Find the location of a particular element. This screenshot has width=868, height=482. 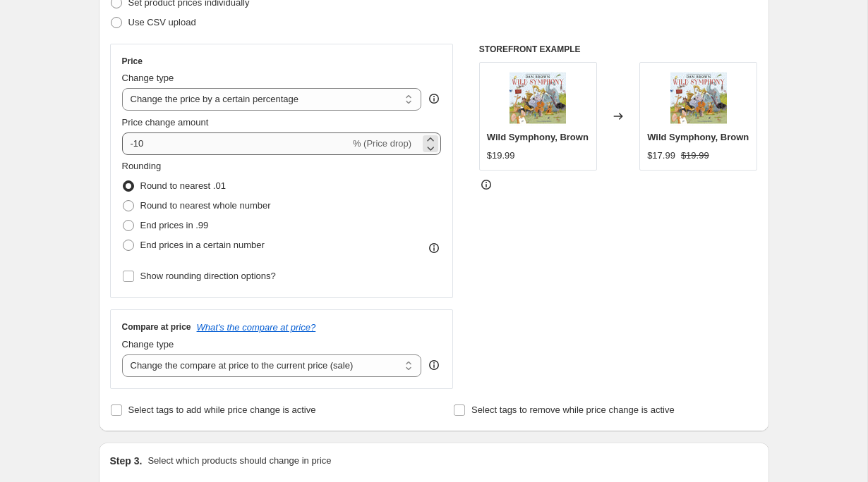

h2: Step 3. is located at coordinates (127, 461).